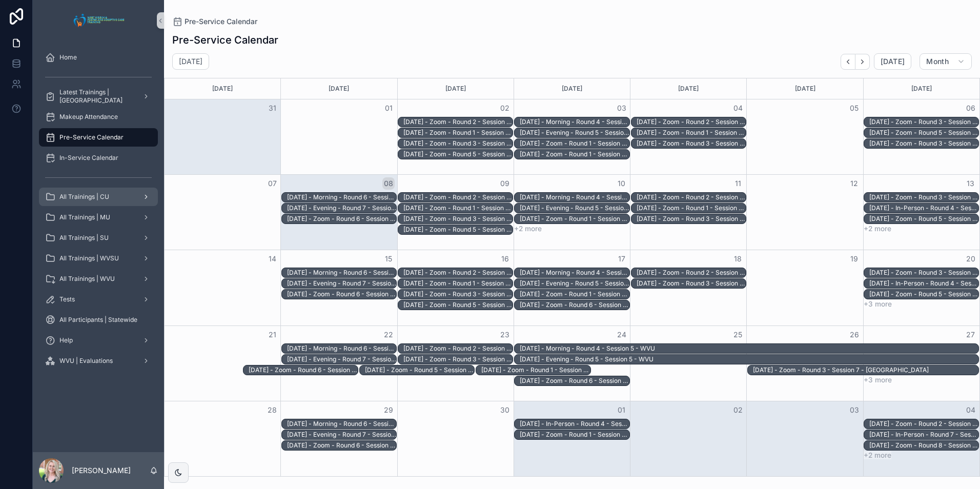  Describe the element at coordinates (924, 219) in the screenshot. I see `div: 09/02/2025 - Zoom - Round 5 - Session 4 - CU` at that location.